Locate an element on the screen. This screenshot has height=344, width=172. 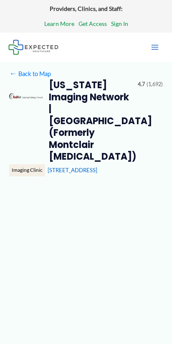
button: Main menu toggle is located at coordinates (155, 47).